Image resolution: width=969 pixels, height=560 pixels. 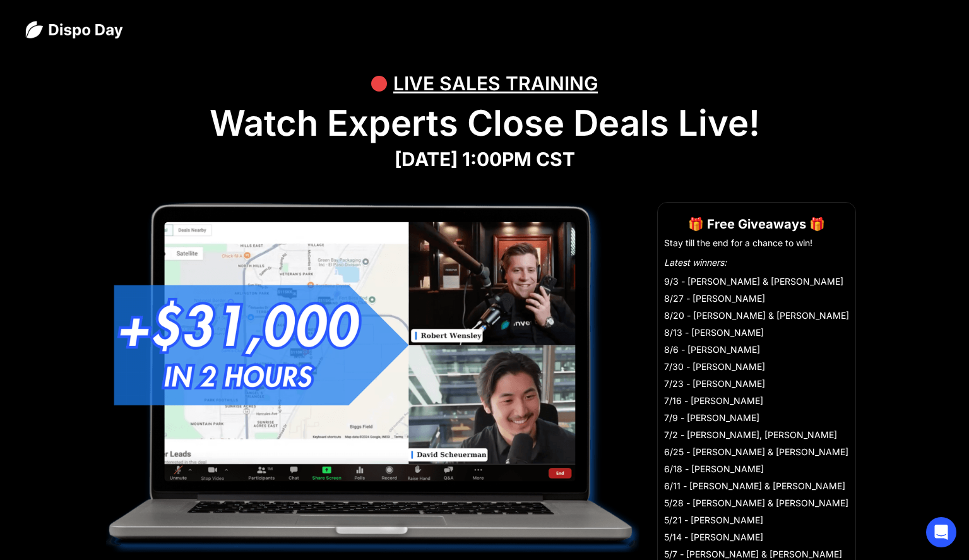 I want to click on div: LIVE SALES TRAINING, so click(x=495, y=83).